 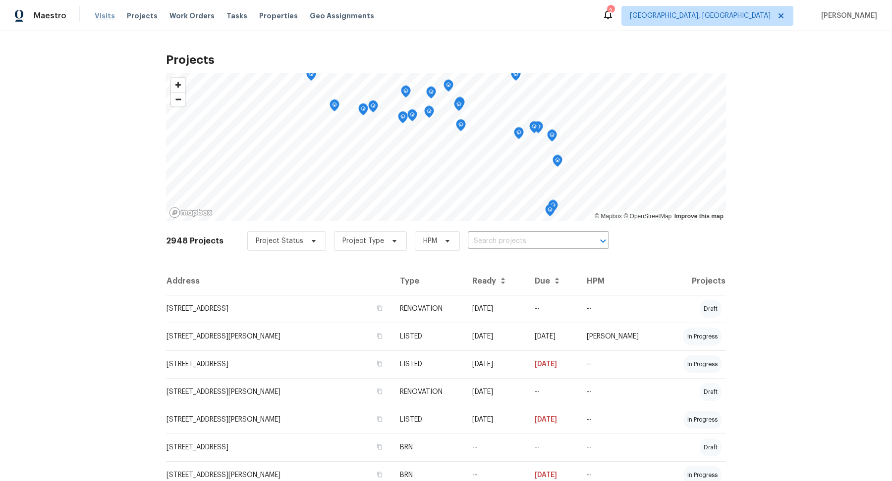 What do you see at coordinates (105, 16) in the screenshot?
I see `span: Visits` at bounding box center [105, 16].